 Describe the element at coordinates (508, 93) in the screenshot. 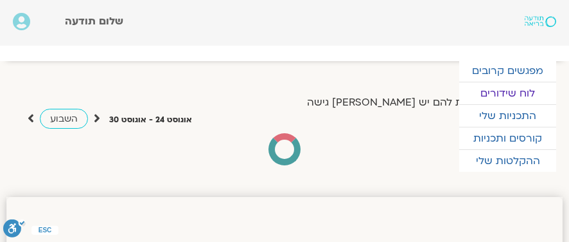

I see `a: לוח שידורים` at that location.